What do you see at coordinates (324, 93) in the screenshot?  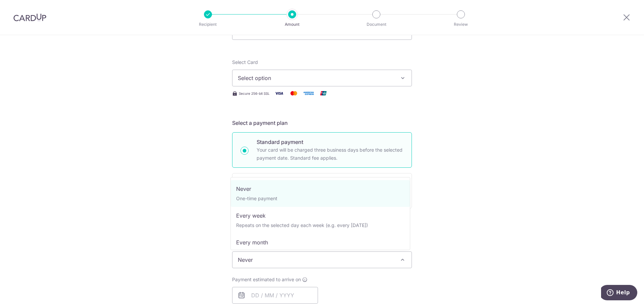 I see `img: Union Pay` at bounding box center [324, 93].